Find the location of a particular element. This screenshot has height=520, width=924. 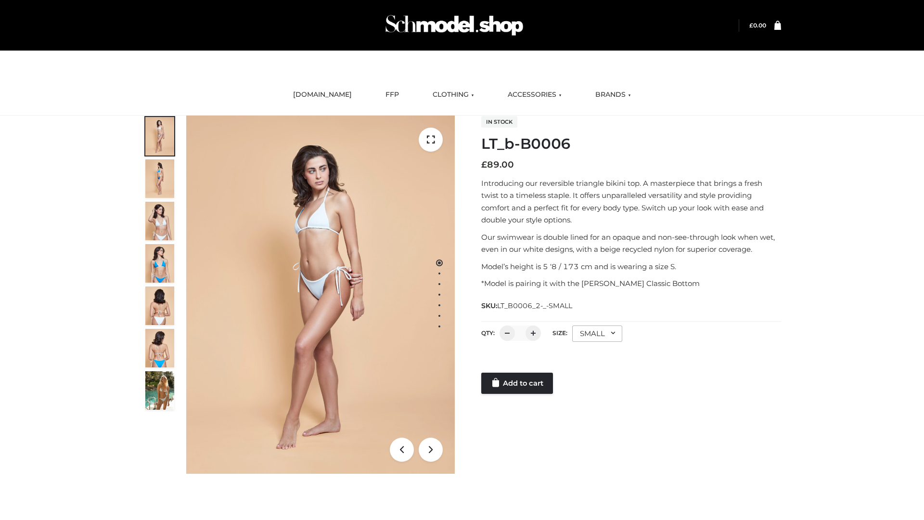

img: ArielClassicBikiniTop_CloudNine_AzureSky_OW114ECO_4-scaled.jpg is located at coordinates (160, 263).